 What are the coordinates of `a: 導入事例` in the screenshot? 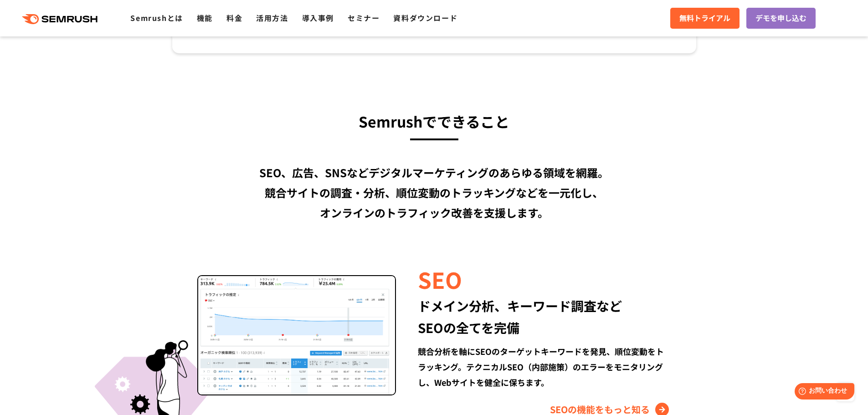 It's located at (318, 18).